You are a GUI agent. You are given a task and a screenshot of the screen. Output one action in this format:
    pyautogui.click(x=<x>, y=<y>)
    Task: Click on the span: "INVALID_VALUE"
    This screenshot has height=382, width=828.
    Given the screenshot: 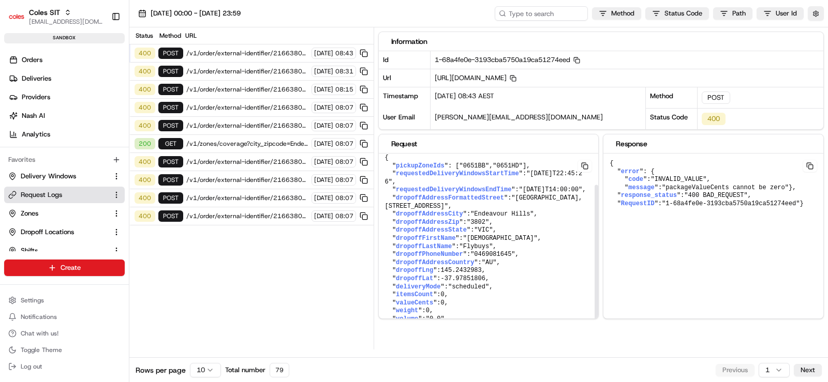 What is the action you would take?
    pyautogui.click(x=678, y=180)
    